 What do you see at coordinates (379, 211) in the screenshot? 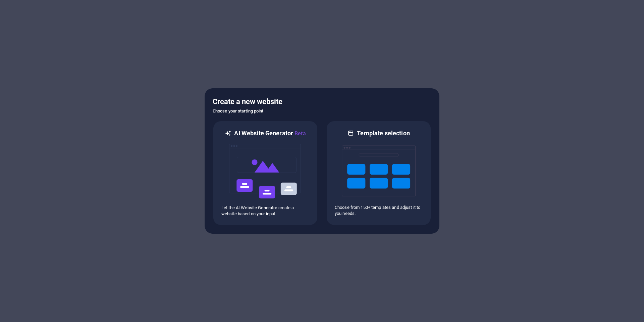
I see `p: Choose from 150+ templates and adjust it to you needs.` at bounding box center [379, 211].